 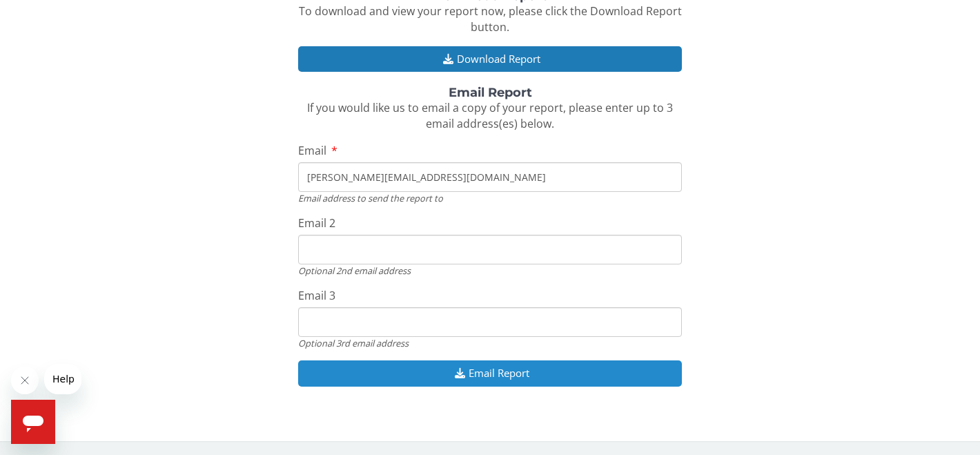 I want to click on div: Optional 3rd email address, so click(x=490, y=343).